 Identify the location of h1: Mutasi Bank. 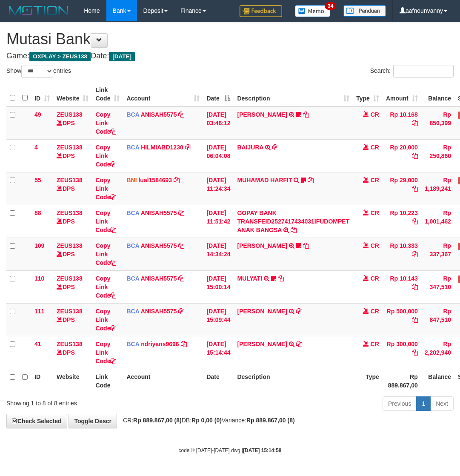
(230, 39).